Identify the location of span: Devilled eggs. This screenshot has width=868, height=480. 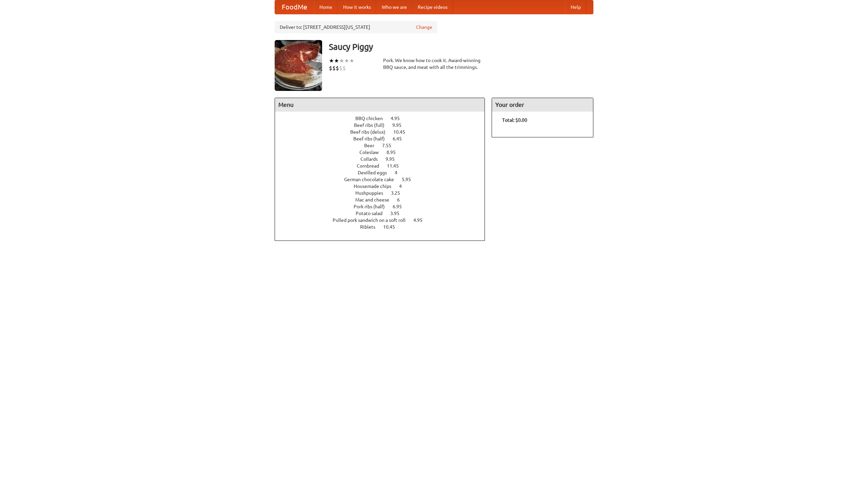
(376, 172).